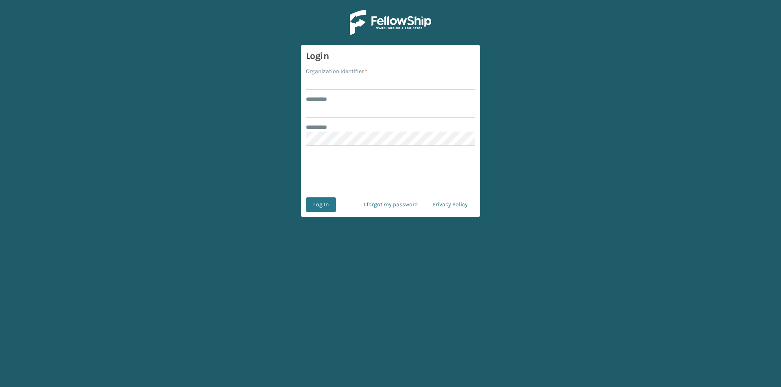 This screenshot has width=781, height=387. What do you see at coordinates (390, 22) in the screenshot?
I see `img: Logo` at bounding box center [390, 22].